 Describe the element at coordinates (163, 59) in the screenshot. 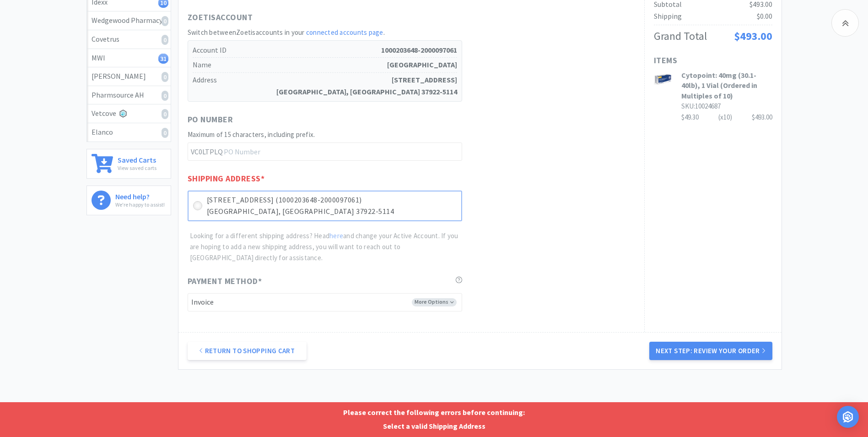

I see `i: 31` at that location.